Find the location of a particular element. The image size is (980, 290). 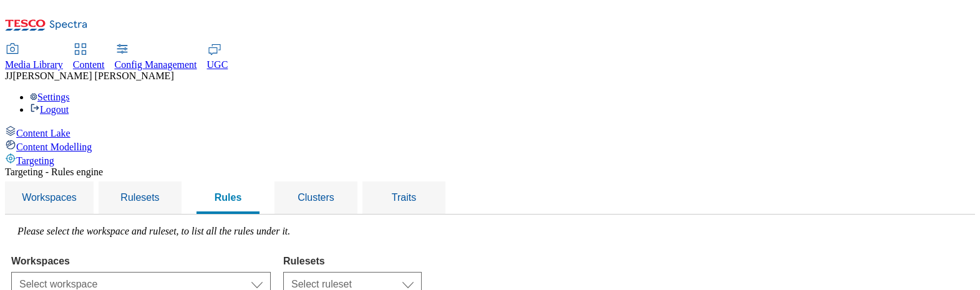

a: Settings is located at coordinates (50, 97).